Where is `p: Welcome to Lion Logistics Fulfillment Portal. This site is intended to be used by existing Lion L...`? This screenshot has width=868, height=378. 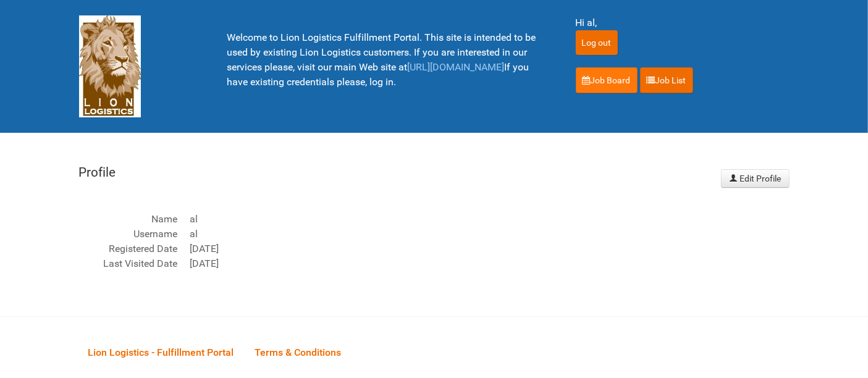 p: Welcome to Lion Logistics Fulfillment Portal. This site is intended to be used by existing Lion L... is located at coordinates (386, 60).